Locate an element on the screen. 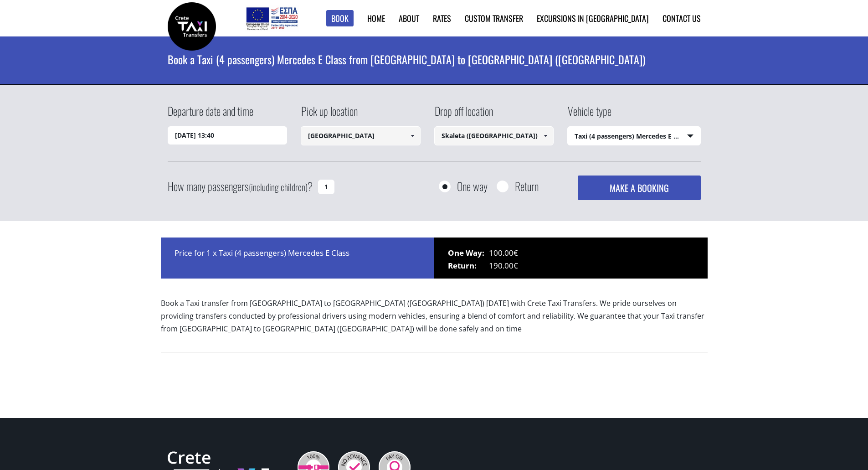 Image resolution: width=868 pixels, height=470 pixels. label: How many passengers ? is located at coordinates (240, 186).